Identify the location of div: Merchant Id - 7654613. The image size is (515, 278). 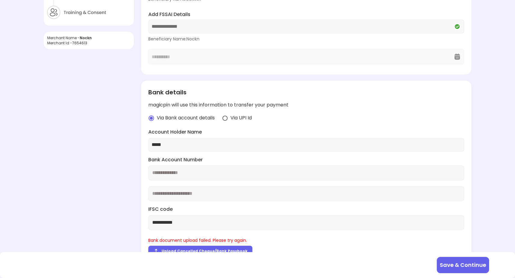
(89, 43).